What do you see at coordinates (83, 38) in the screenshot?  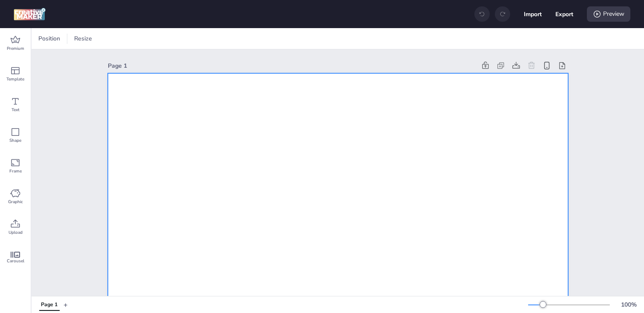 I see `span: Resize` at bounding box center [83, 38].